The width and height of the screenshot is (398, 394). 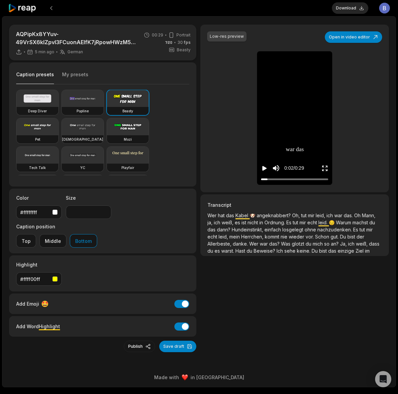 What do you see at coordinates (222, 215) in the screenshot?
I see `span: hat` at bounding box center [222, 215].